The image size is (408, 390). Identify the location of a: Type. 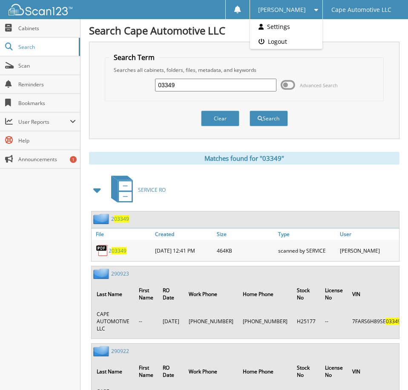
(306, 234).